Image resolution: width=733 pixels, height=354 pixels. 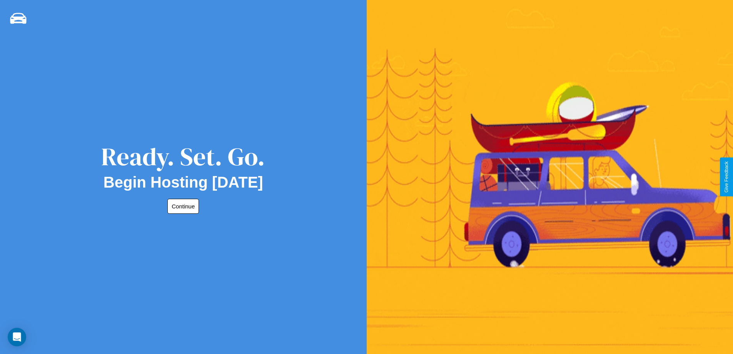 I want to click on div: Give Feedback, so click(x=727, y=177).